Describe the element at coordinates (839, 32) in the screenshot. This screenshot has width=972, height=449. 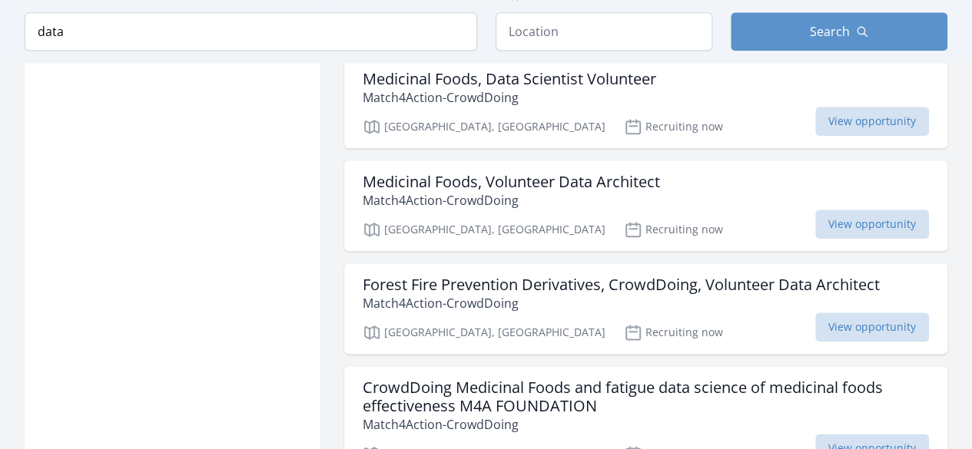
I see `button: Search` at that location.